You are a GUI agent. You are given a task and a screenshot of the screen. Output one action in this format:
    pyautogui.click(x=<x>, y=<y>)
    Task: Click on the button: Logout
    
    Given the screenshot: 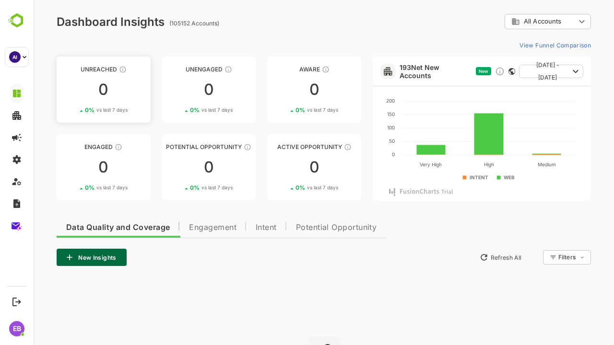 What is the action you would take?
    pyautogui.click(x=16, y=302)
    